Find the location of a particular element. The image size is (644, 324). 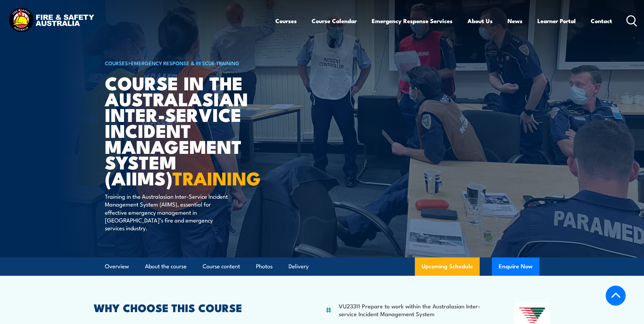

a: Courses is located at coordinates (285, 21).